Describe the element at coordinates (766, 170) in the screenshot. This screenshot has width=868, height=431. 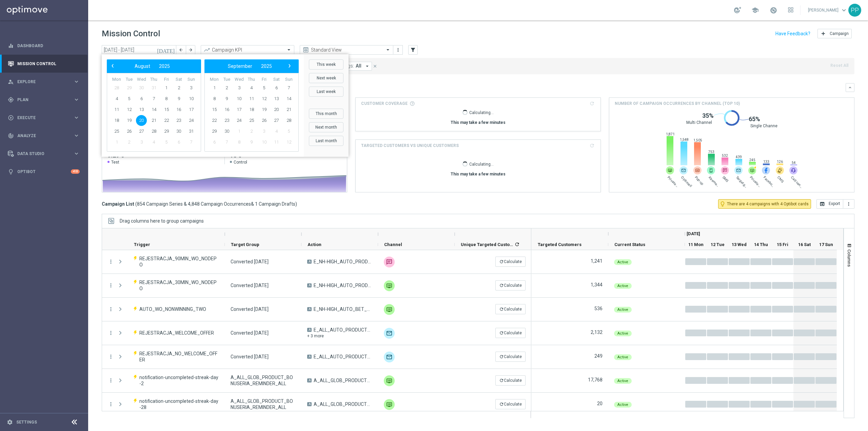
I see `img: facebook.svg` at that location.